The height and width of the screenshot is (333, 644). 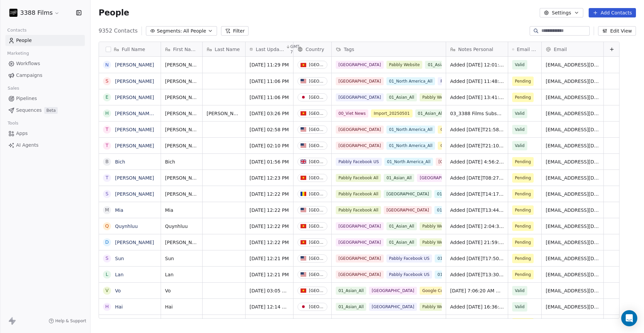 What do you see at coordinates (269, 49) in the screenshot?
I see `div: Last Updated DateGMT-7` at bounding box center [269, 49].